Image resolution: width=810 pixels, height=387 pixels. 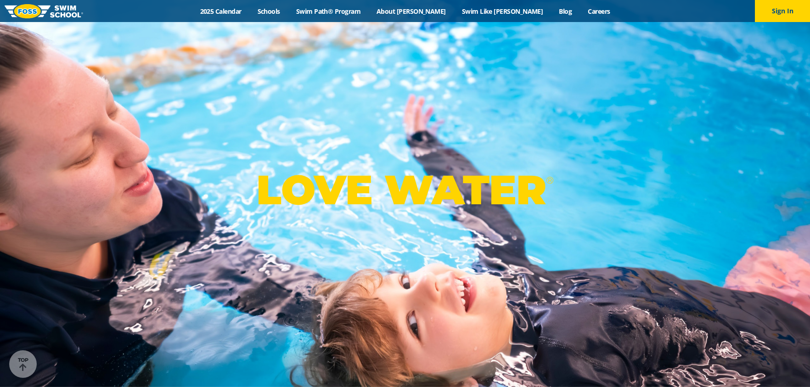 What do you see at coordinates (220, 11) in the screenshot?
I see `a: 2025 Calendar` at bounding box center [220, 11].